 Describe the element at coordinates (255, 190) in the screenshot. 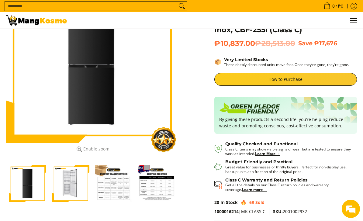

I see `strong: Learn more →` at that location.